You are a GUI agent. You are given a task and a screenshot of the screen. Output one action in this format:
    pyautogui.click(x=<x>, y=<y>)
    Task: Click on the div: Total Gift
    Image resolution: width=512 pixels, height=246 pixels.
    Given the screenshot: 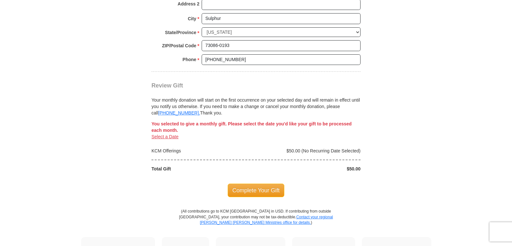 What is the action you would take?
    pyautogui.click(x=202, y=169)
    